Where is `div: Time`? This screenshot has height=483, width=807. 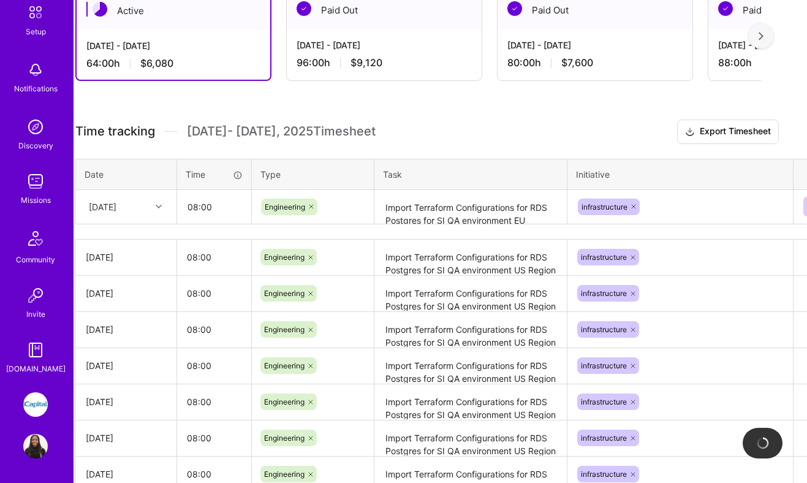
div: Time is located at coordinates (214, 174).